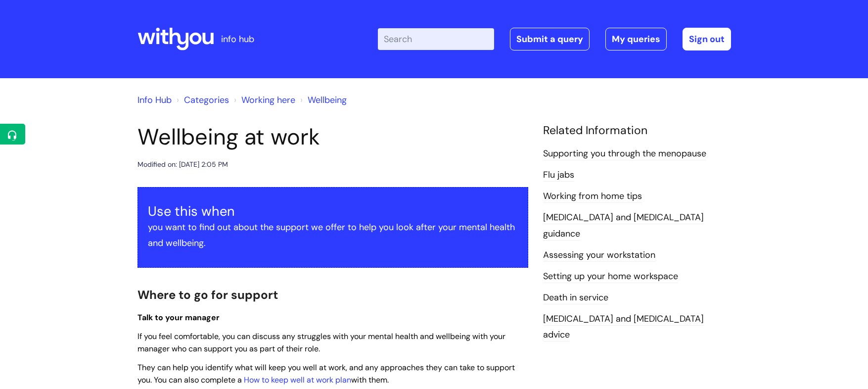 The height and width of the screenshot is (389, 868). Describe the element at coordinates (549, 39) in the screenshot. I see `a: Submit a query` at that location.